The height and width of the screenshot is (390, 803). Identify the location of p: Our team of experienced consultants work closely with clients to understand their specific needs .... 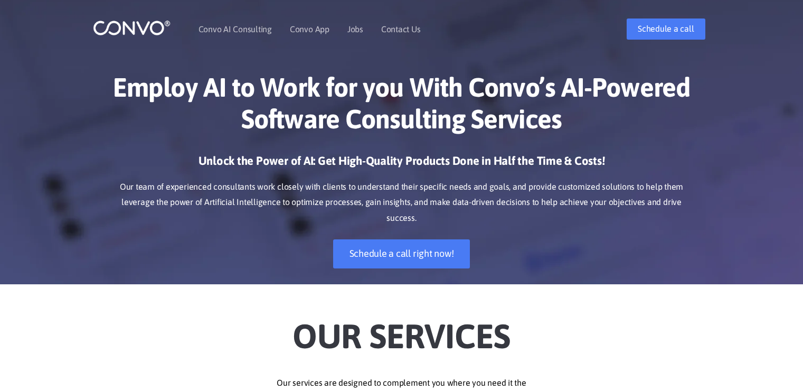
(402, 203).